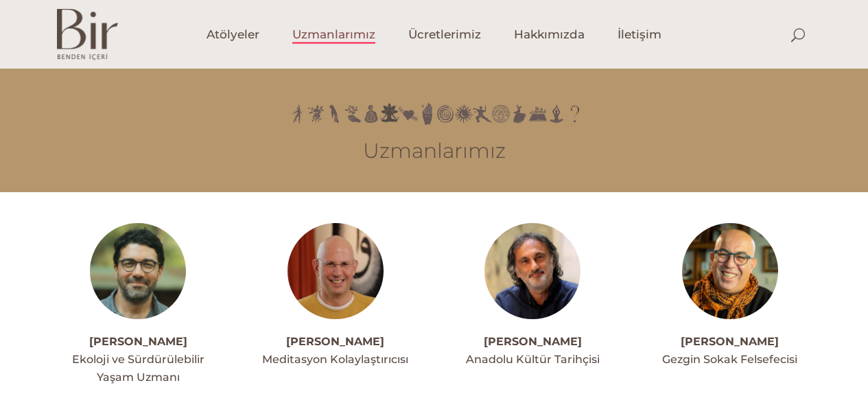  What do you see at coordinates (335, 359) in the screenshot?
I see `span: Meditasyon Kolaylaştırıcısı` at bounding box center [335, 359].